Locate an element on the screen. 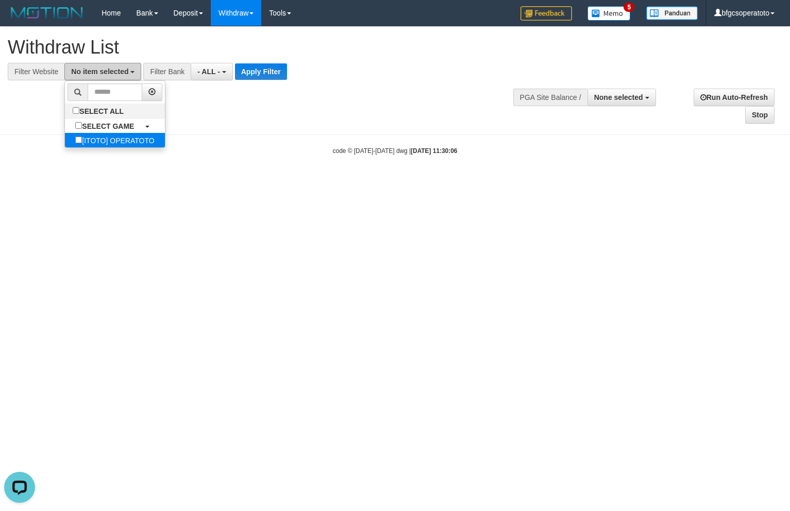 Image resolution: width=790 pixels, height=511 pixels. img: Button%20Memo.svg is located at coordinates (609, 13).